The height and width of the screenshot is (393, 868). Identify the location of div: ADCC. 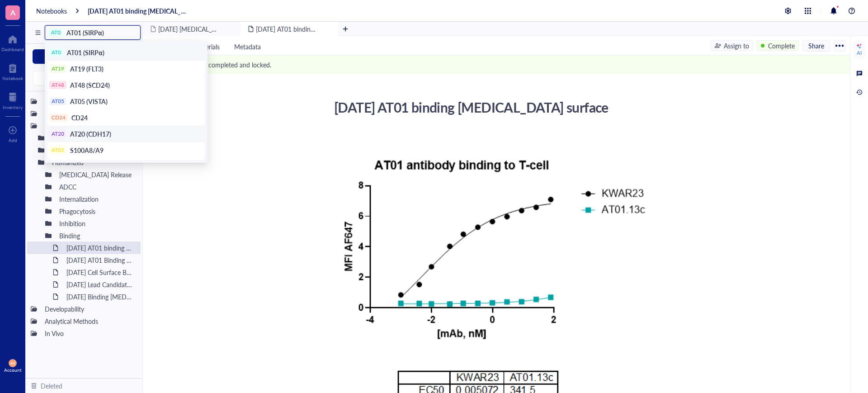
(96, 186).